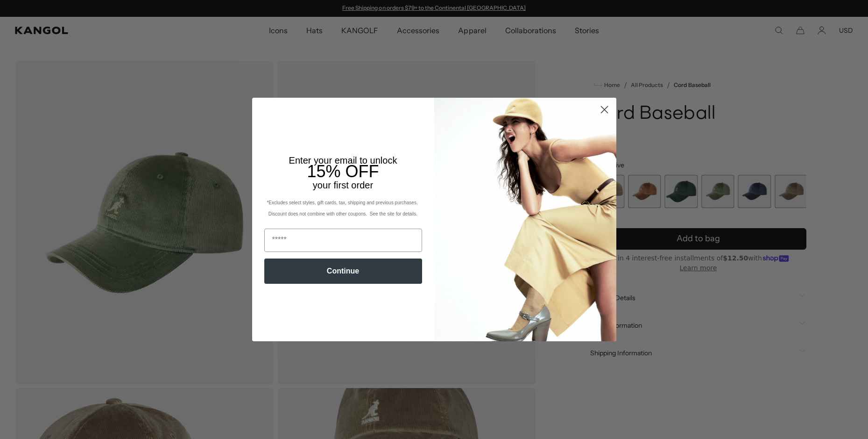 This screenshot has width=868, height=439. What do you see at coordinates (525, 220) in the screenshot?
I see `img: 93be19ad-e773-4382-80b9-c9d740c9197f.jpeg` at bounding box center [525, 220].